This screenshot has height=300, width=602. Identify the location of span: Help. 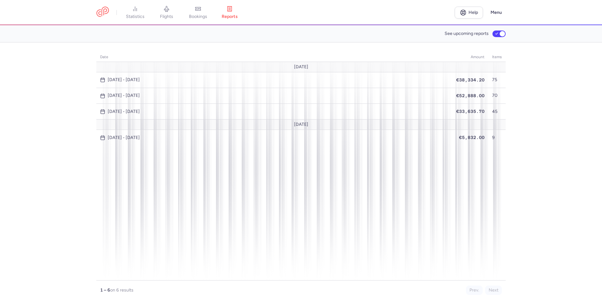
(473, 12).